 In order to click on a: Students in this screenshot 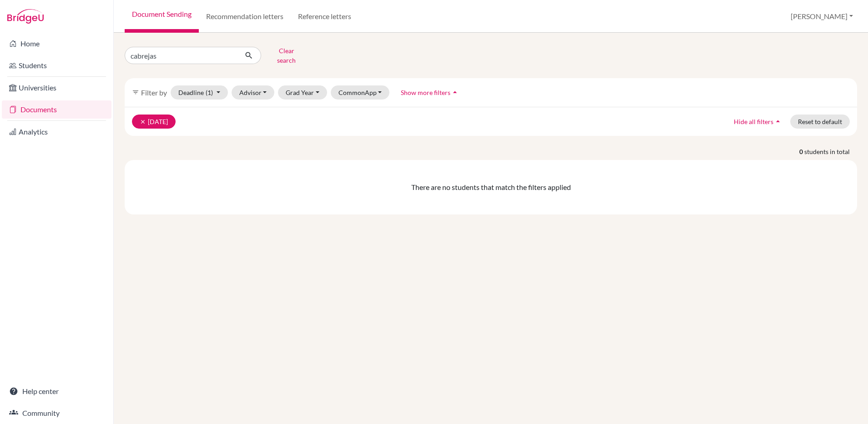, I will do `click(56, 66)`.